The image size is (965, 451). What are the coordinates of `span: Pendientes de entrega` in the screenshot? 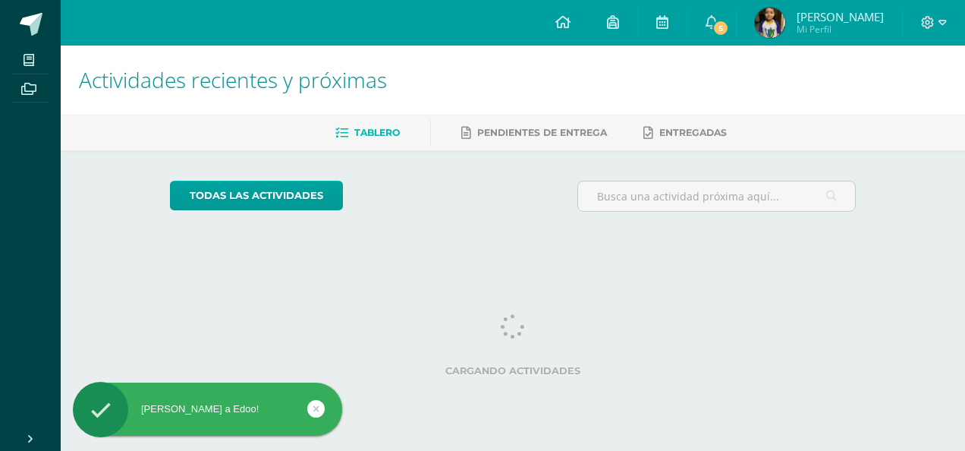 It's located at (542, 132).